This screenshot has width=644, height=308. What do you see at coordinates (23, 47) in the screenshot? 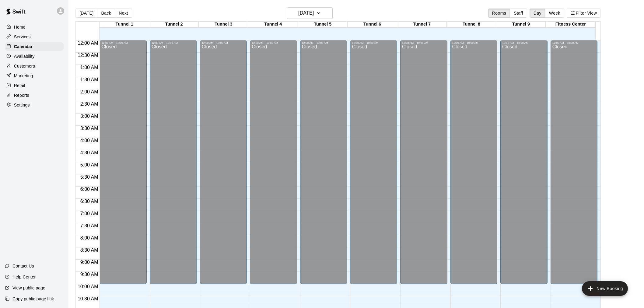
I see `p: Calendar` at bounding box center [23, 47].